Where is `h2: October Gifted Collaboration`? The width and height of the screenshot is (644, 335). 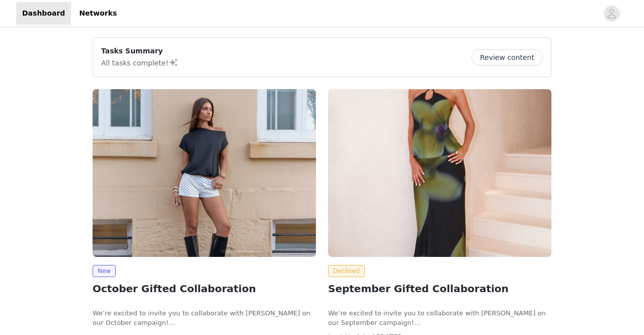
h2: October Gifted Collaboration is located at coordinates (205, 288).